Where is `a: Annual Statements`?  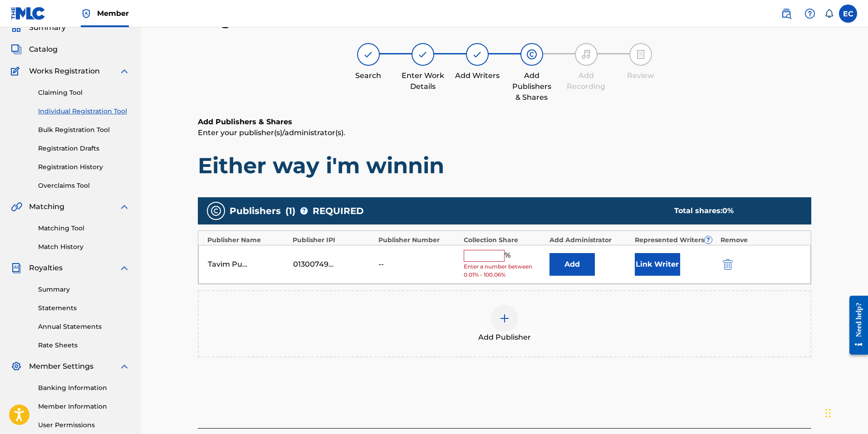 a: Annual Statements is located at coordinates (84, 326).